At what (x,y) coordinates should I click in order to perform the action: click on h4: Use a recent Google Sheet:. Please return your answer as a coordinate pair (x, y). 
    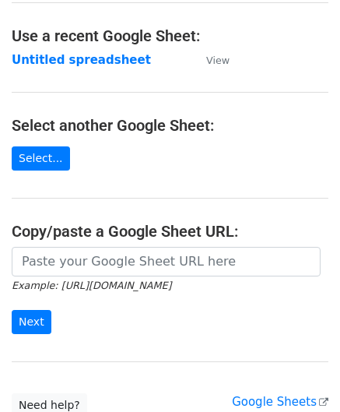
    Looking at the image, I should click on (170, 36).